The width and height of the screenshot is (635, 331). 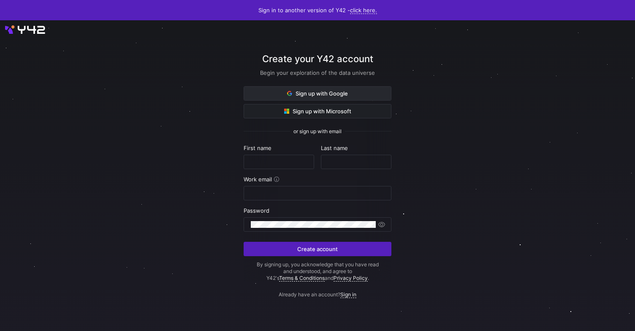 I want to click on div: Create your Y42 account, so click(x=318, y=69).